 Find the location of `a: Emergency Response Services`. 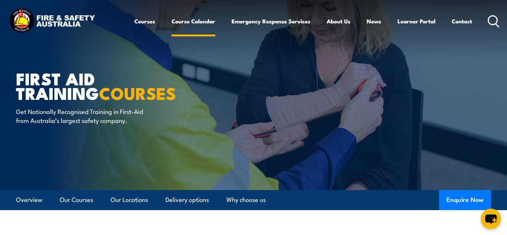

a: Emergency Response Services is located at coordinates (271, 21).